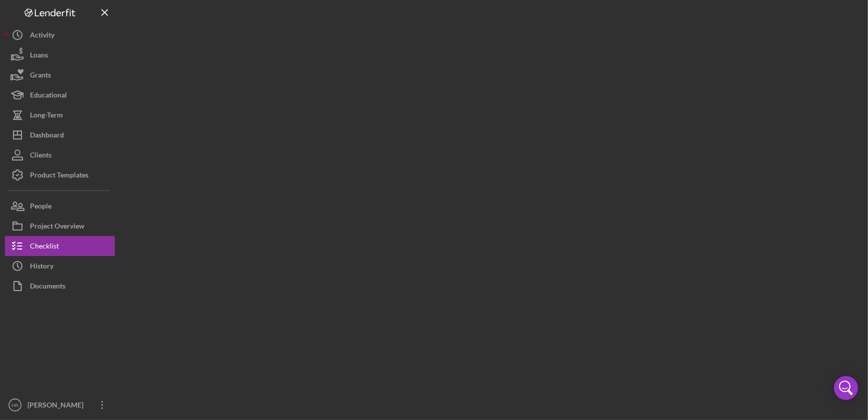 Image resolution: width=868 pixels, height=420 pixels. I want to click on a: Product Templates, so click(60, 175).